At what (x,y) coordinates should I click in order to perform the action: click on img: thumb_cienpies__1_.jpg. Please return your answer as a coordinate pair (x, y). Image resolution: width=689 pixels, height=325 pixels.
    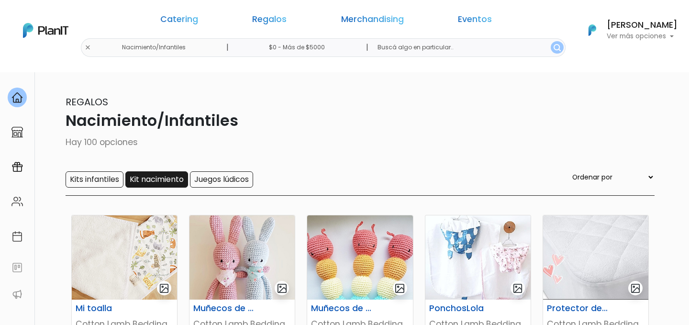
    Looking at the image, I should click on (360, 257).